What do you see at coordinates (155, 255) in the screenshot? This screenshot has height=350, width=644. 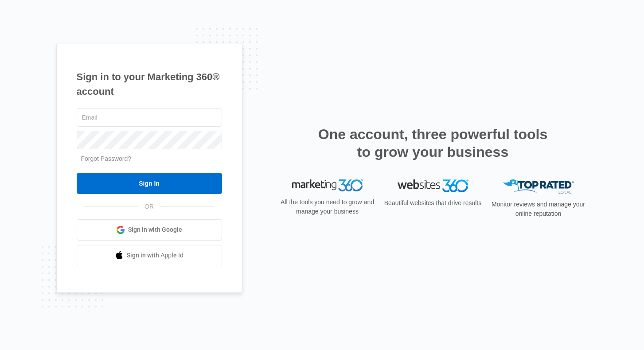 I see `span: Sign in with Apple Id` at bounding box center [155, 255].